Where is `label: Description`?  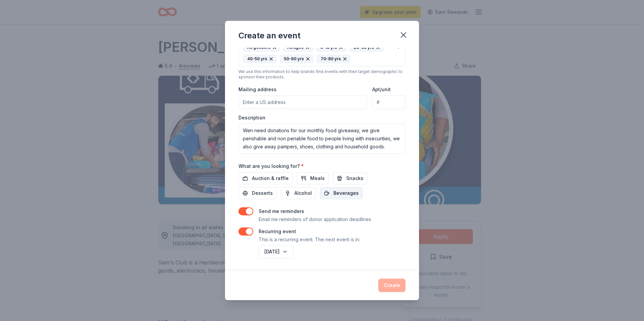
label: Description is located at coordinates (252, 118).